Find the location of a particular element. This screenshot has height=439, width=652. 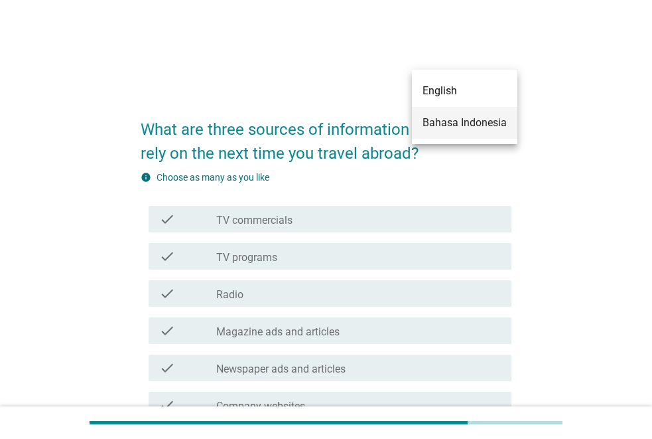

label: Newspaper ads and articles is located at coordinates (281, 369).